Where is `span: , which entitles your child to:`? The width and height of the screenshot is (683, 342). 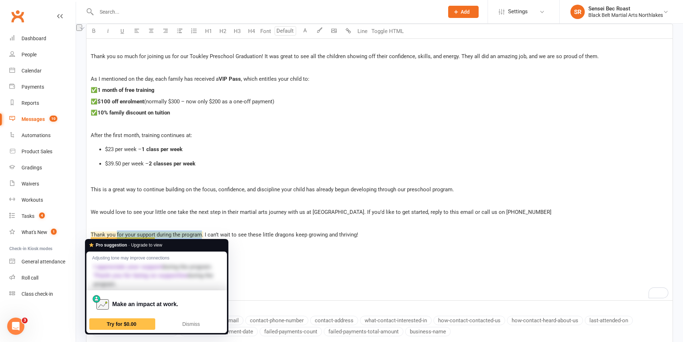 span: , which entitles your child to: is located at coordinates (275, 79).